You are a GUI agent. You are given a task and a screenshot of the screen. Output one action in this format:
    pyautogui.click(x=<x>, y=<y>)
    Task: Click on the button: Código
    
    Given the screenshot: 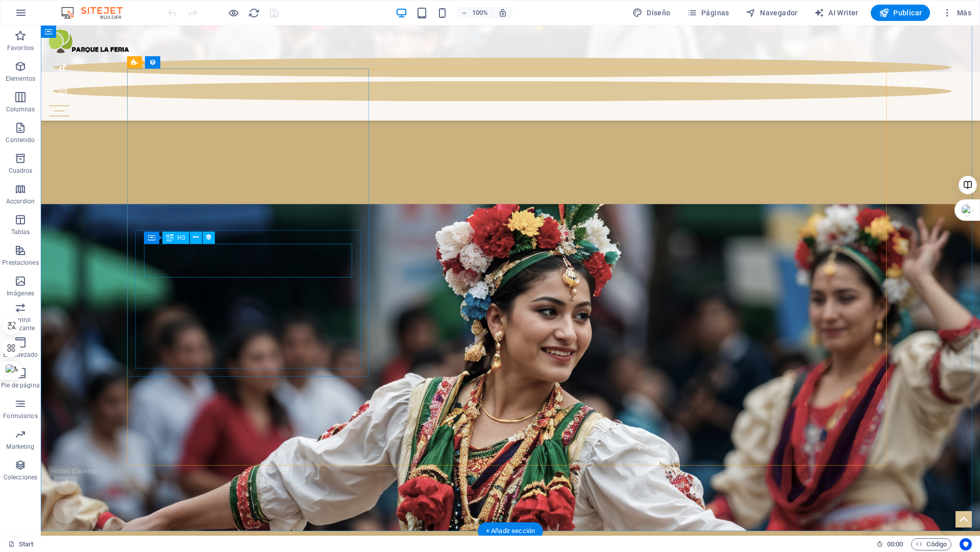 What is the action you would take?
    pyautogui.click(x=931, y=544)
    